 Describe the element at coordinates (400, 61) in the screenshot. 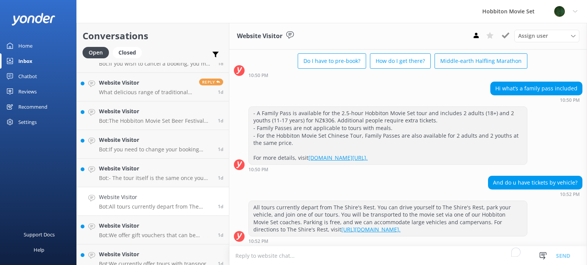

I see `button: How do I get there?` at that location.